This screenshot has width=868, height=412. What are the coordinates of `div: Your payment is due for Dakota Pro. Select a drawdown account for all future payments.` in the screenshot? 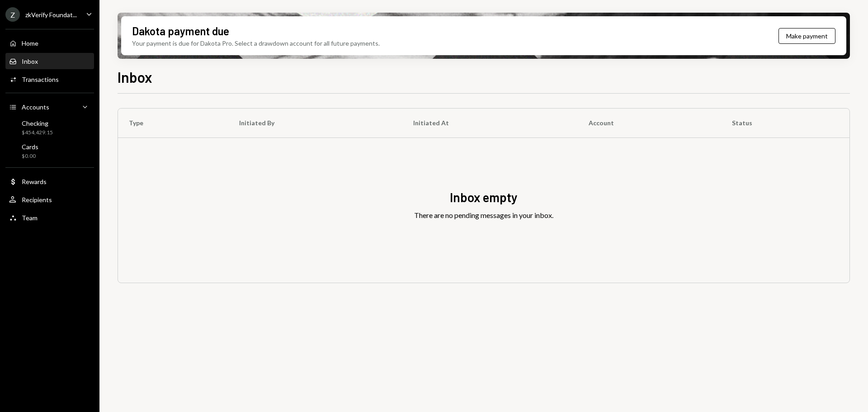 It's located at (256, 43).